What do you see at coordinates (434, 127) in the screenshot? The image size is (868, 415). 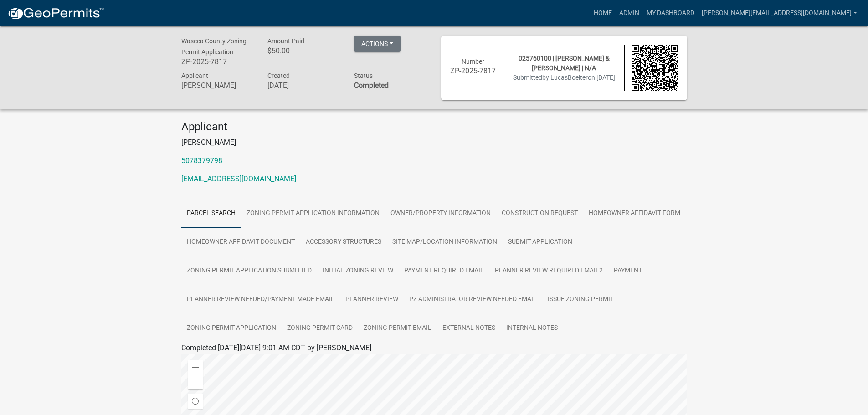 I see `h4: Applicant` at bounding box center [434, 127].